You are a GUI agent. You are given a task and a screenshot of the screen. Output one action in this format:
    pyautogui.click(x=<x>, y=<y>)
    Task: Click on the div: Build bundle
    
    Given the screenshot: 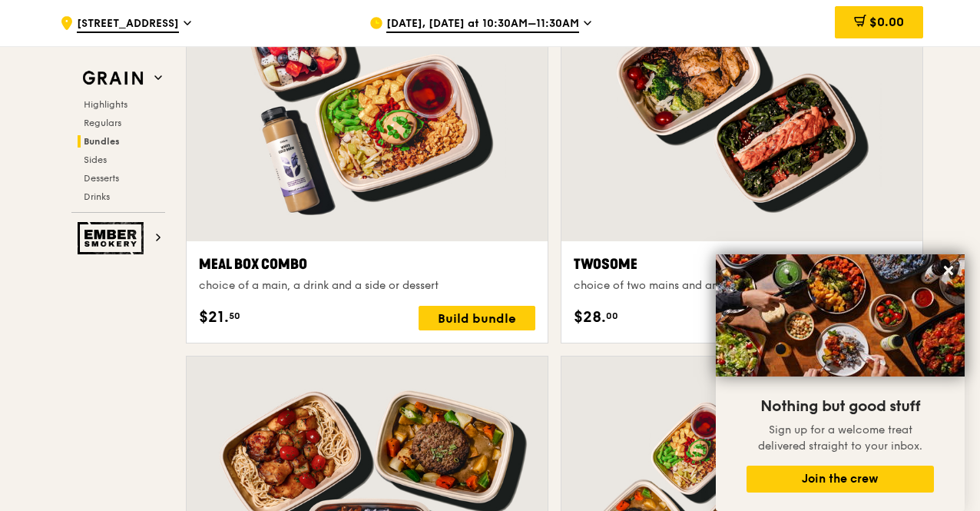 What is the action you would take?
    pyautogui.click(x=477, y=318)
    